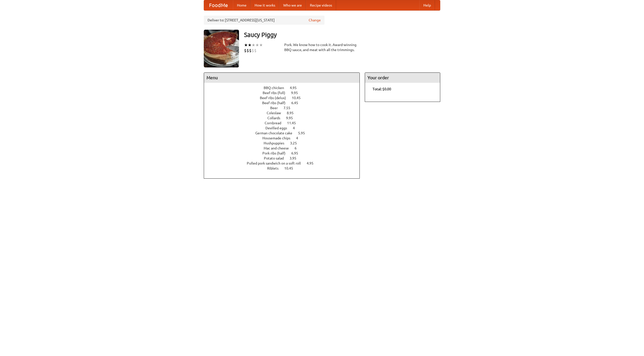 Image resolution: width=644 pixels, height=356 pixels. I want to click on a: Beef ribs (half) 6.45, so click(285, 103).